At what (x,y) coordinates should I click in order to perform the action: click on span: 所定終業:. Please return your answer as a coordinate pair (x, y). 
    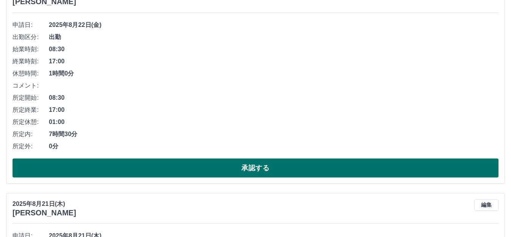
    Looking at the image, I should click on (31, 110).